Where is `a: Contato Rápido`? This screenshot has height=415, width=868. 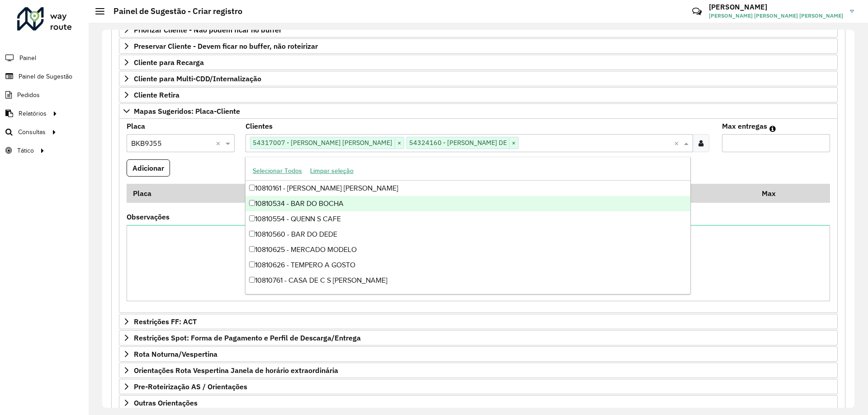 a: Contato Rápido is located at coordinates (697, 11).